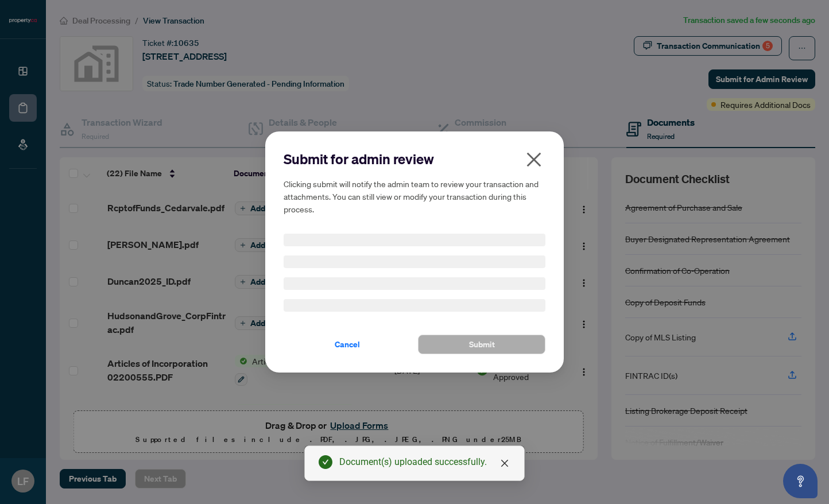  What do you see at coordinates (482, 345) in the screenshot?
I see `button: Submit` at bounding box center [482, 345].